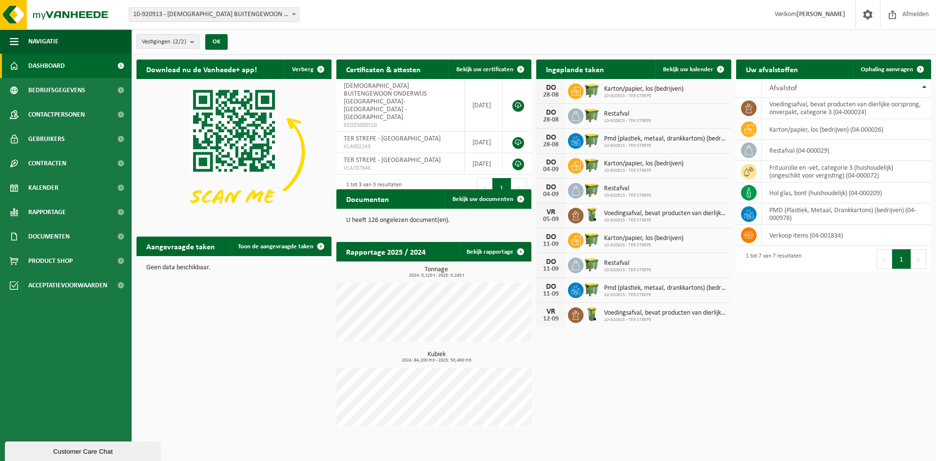  Describe the element at coordinates (846, 129) in the screenshot. I see `td: karton/papier, los (bedrijven) (04-000026)` at that location.